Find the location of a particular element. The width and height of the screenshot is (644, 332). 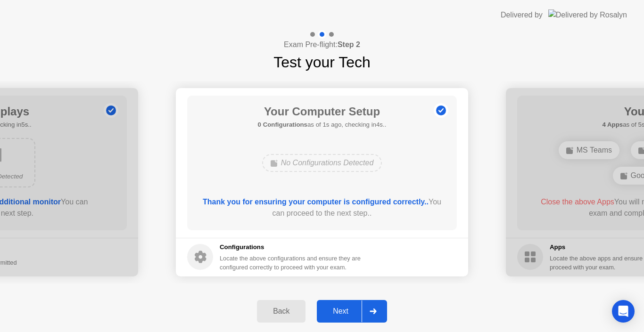

h5: Configurations is located at coordinates (291, 248).